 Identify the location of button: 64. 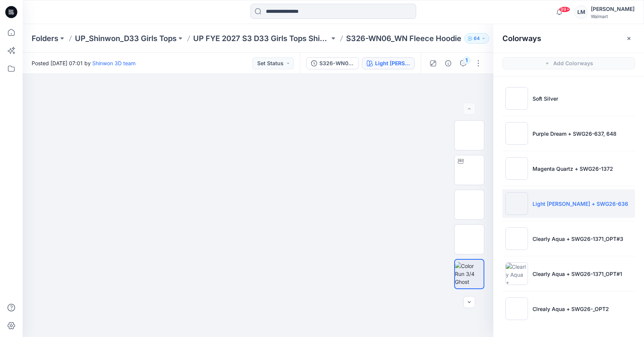
(477, 38).